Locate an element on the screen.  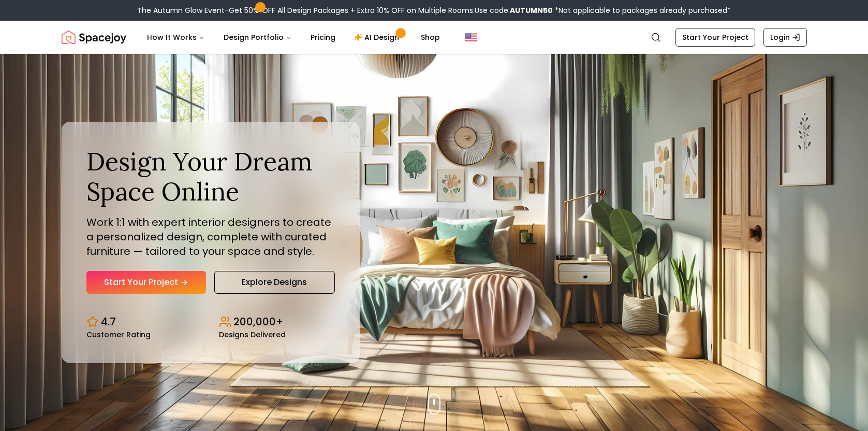
a: AI Design is located at coordinates (378, 37).